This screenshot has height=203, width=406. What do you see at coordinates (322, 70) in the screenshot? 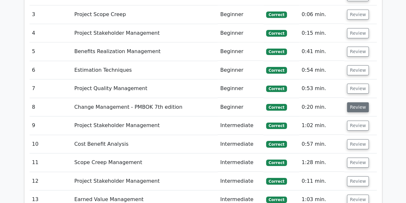
I see `td: 0:54 min.` at bounding box center [322, 70].